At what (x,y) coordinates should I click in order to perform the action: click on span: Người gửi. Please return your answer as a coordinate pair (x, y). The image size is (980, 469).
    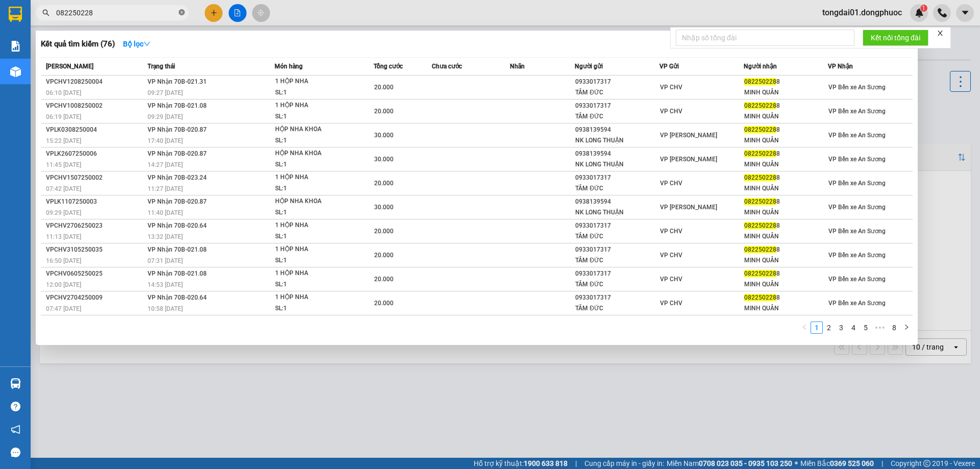
    Looking at the image, I should click on (588, 66).